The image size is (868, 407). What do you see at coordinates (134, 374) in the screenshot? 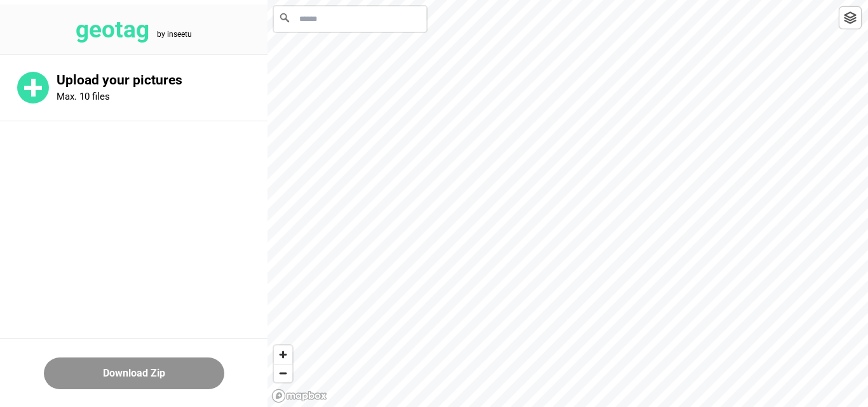
I see `button: Download Zip` at bounding box center [134, 374].